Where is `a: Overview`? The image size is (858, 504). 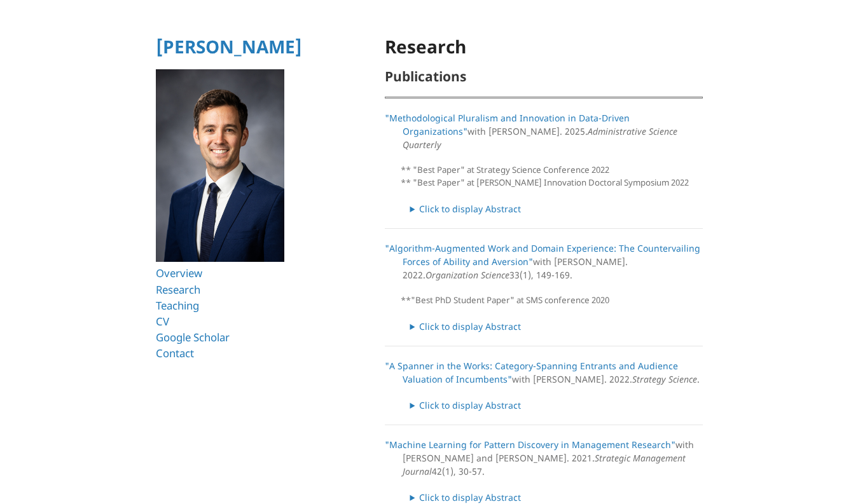
a: Overview is located at coordinates (178, 272).